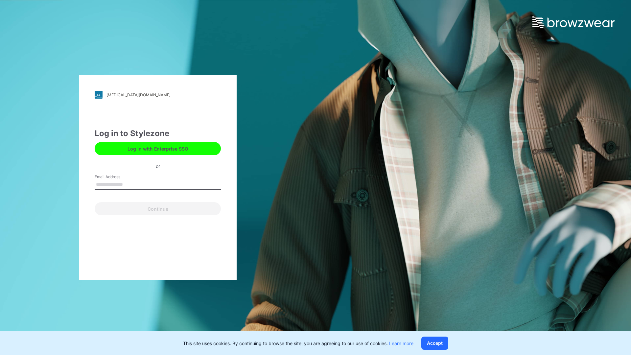 The image size is (631, 355). I want to click on div: Log in to Stylezone, so click(158, 133).